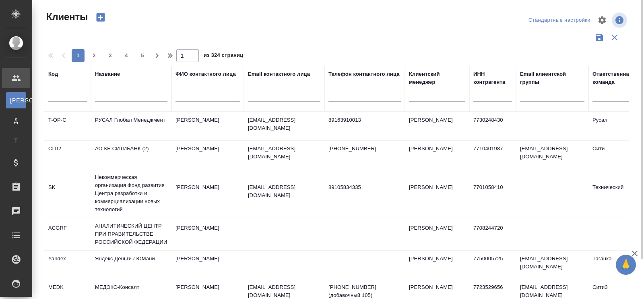 The height and width of the screenshot is (299, 644). Describe the element at coordinates (437, 78) in the screenshot. I see `div: Клиентский менеджер` at that location.